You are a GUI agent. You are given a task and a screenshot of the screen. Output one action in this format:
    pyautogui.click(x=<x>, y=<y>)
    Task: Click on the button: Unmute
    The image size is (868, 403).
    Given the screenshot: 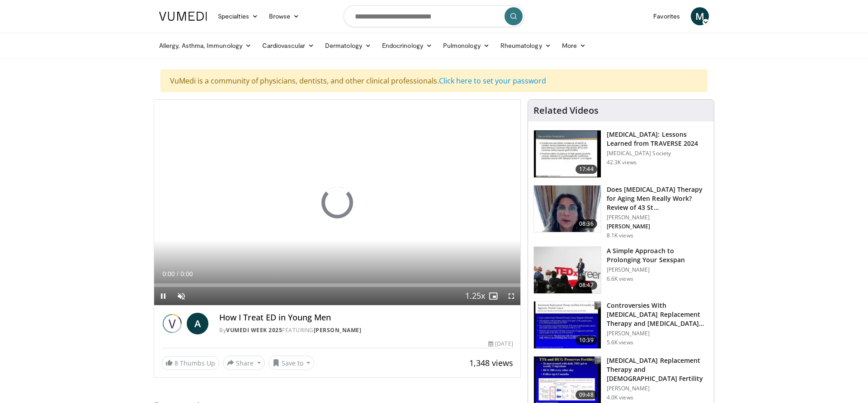 What is the action you would take?
    pyautogui.click(x=181, y=296)
    